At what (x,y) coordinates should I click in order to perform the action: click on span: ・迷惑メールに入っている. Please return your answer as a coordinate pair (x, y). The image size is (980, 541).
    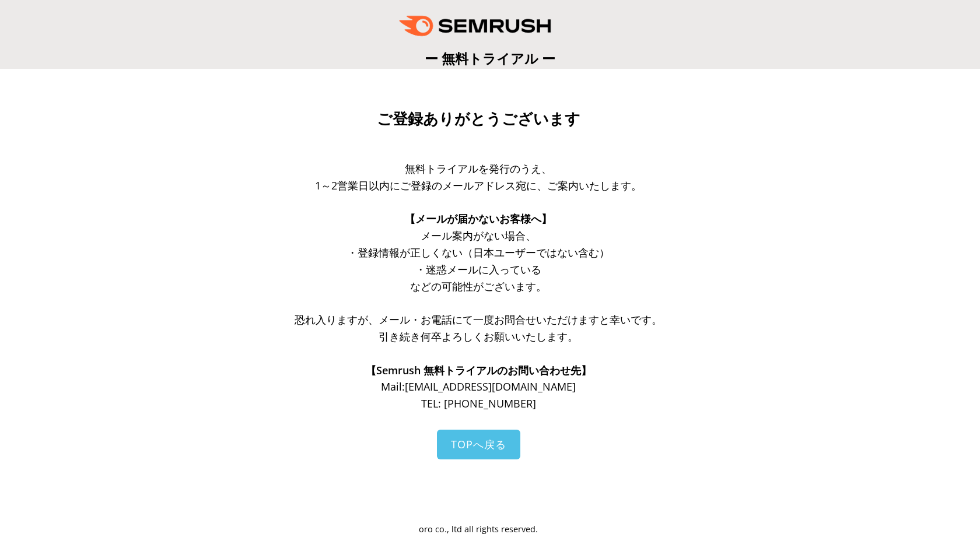
    Looking at the image, I should click on (478, 269).